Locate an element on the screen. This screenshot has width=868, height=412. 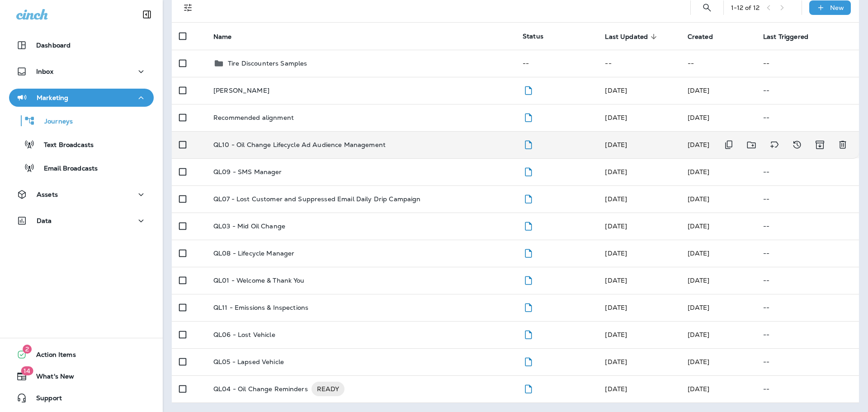
span: Joseph Damico is located at coordinates (616, 117).